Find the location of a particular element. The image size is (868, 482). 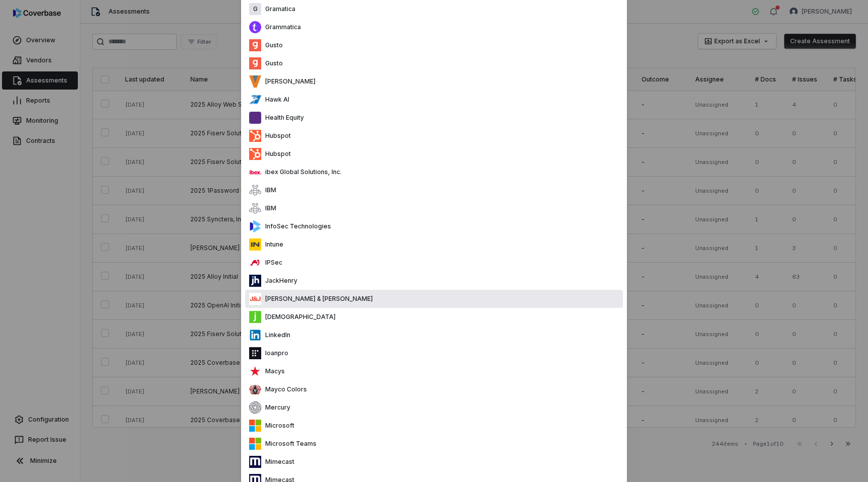

p: ibex Global Solutions, Inc. is located at coordinates (301, 172).